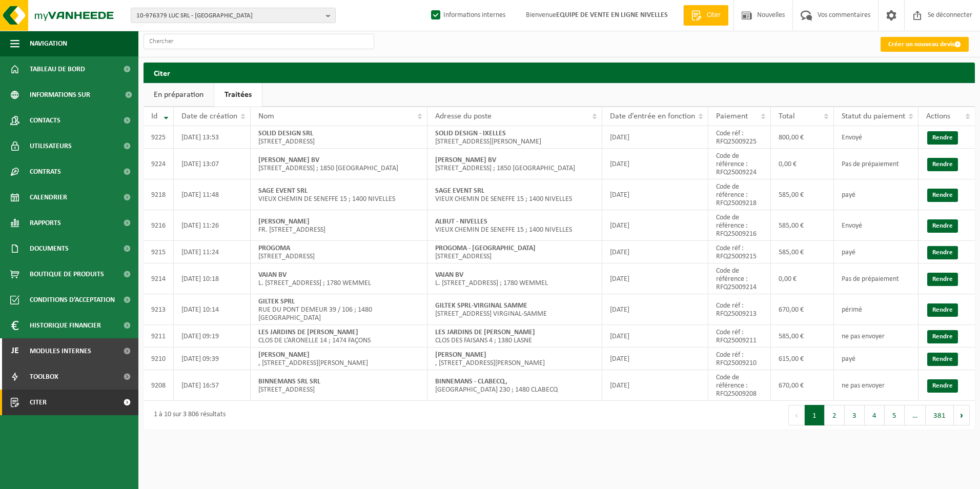 The width and height of the screenshot is (980, 489). Describe the element at coordinates (802, 309) in the screenshot. I see `td: 670,00 €` at that location.